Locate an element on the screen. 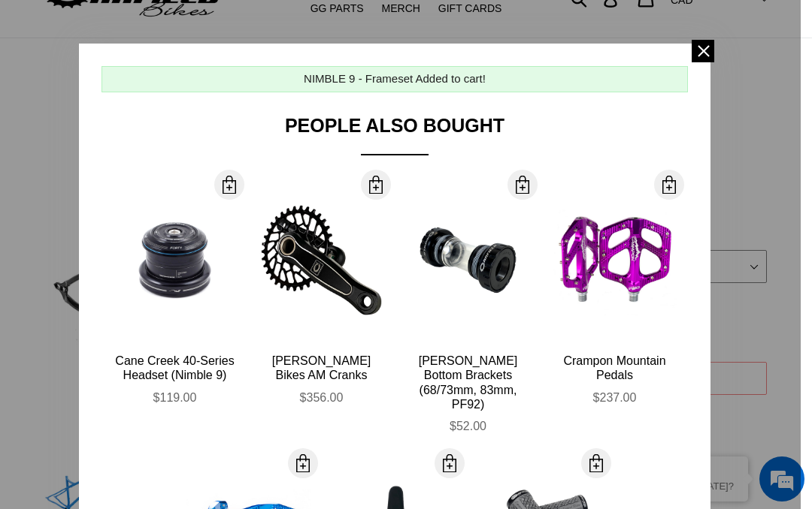 The image size is (812, 509). div: Crampon Mountain Pedals is located at coordinates (614, 368).